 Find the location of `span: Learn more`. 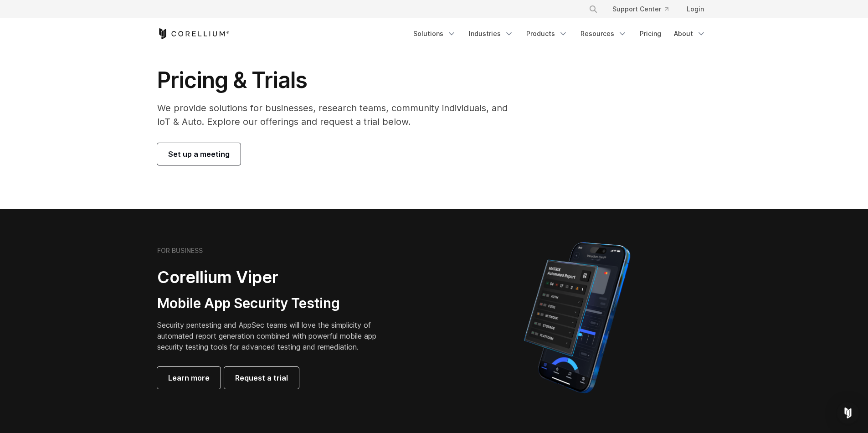

span: Learn more is located at coordinates (188, 378).